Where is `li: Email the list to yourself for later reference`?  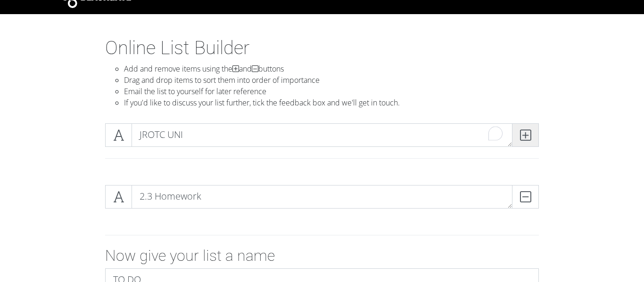
li: Email the list to yourself for later reference is located at coordinates (331, 91).